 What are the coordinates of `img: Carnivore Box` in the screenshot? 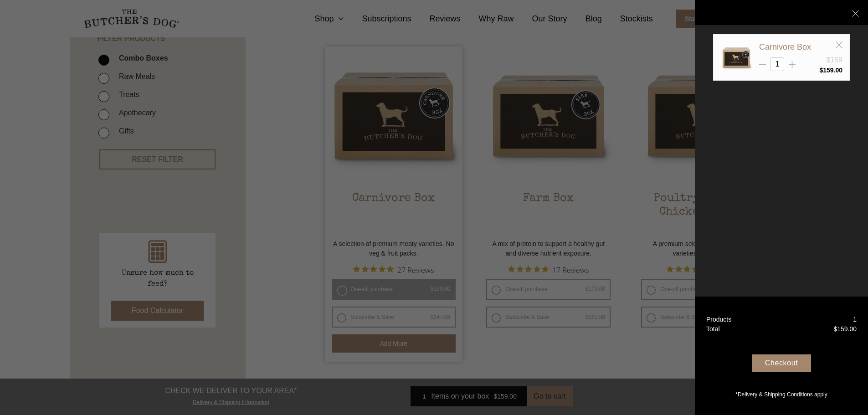 It's located at (736, 57).